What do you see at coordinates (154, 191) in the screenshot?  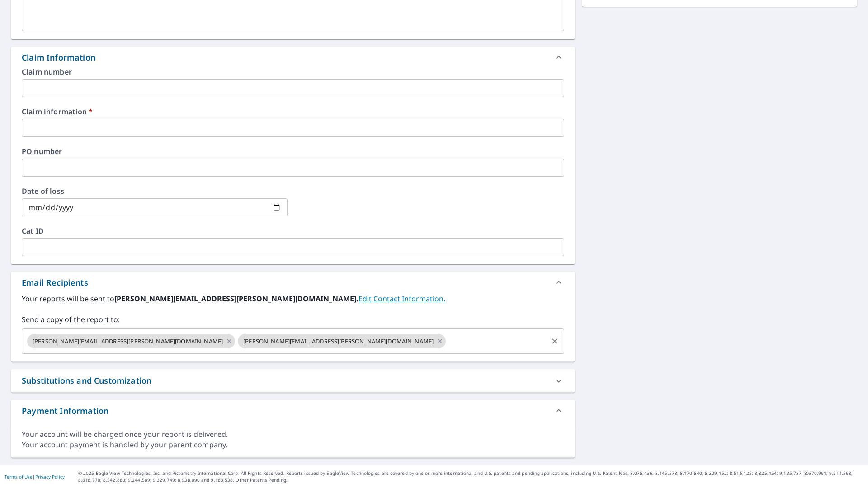 I see `label: Date of loss` at bounding box center [154, 191].